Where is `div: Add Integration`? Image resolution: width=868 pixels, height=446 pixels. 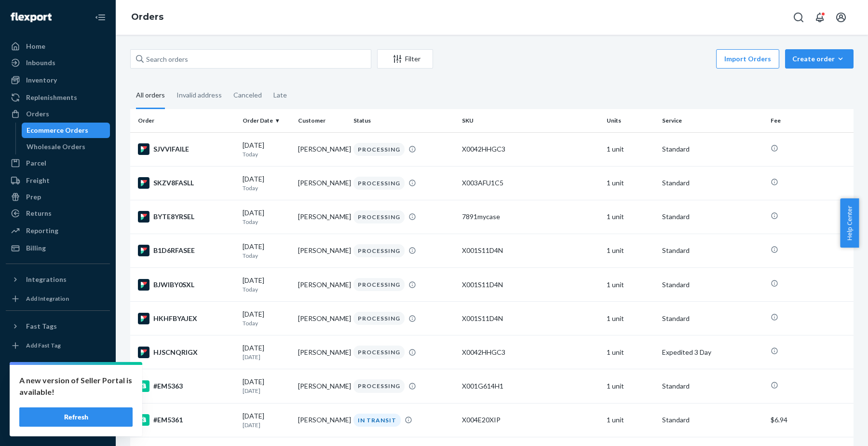 div: Add Integration is located at coordinates (47, 298).